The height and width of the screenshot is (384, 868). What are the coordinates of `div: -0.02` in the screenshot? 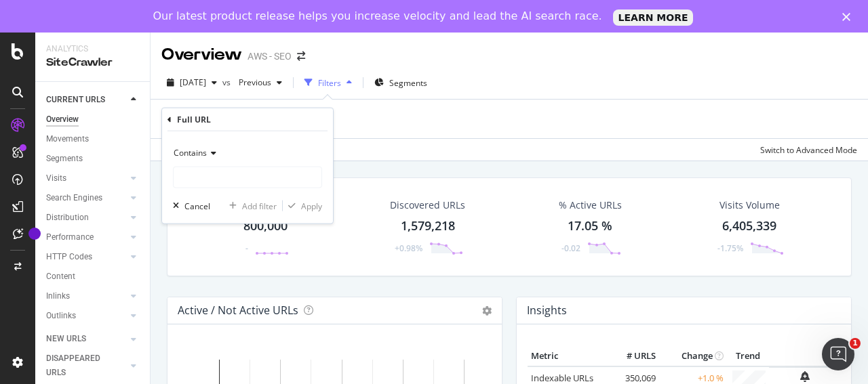 It's located at (571, 248).